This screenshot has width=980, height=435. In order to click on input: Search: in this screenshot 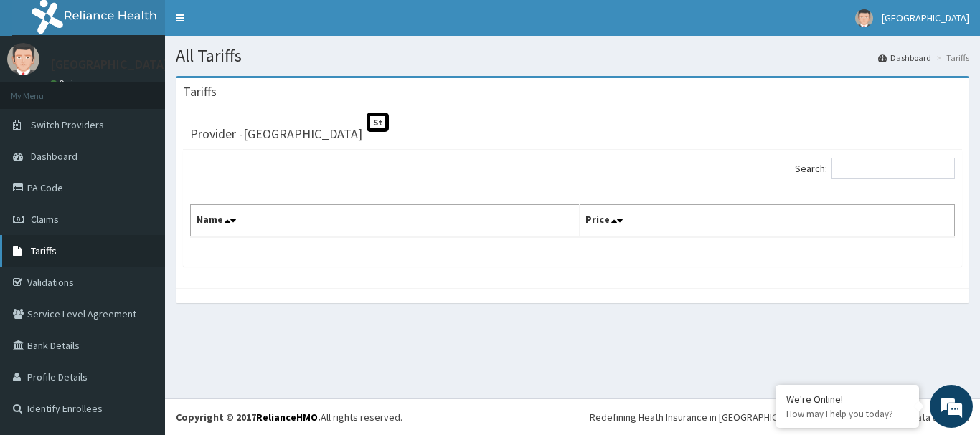, I will do `click(893, 169)`.